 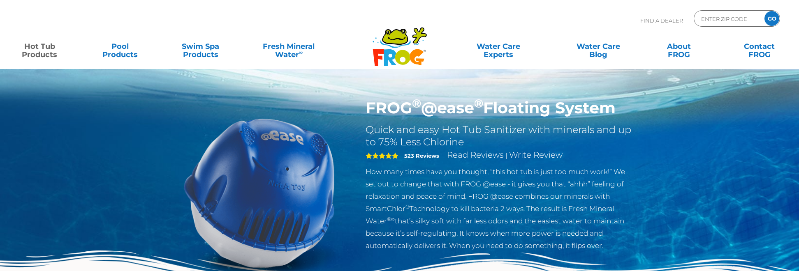 I want to click on img: Frog Products Logo, so click(x=400, y=42).